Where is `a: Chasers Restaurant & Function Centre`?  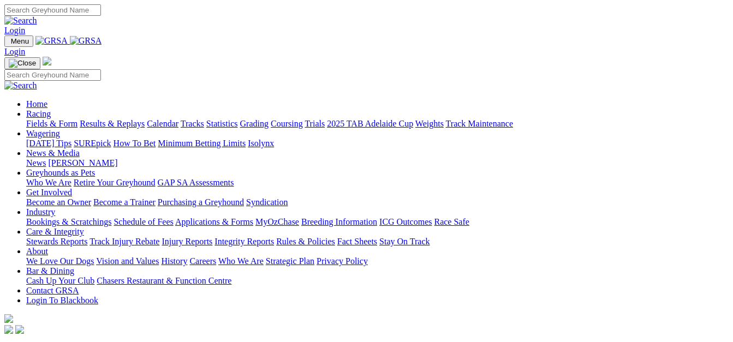
a: Chasers Restaurant & Function Centre is located at coordinates (164, 281).